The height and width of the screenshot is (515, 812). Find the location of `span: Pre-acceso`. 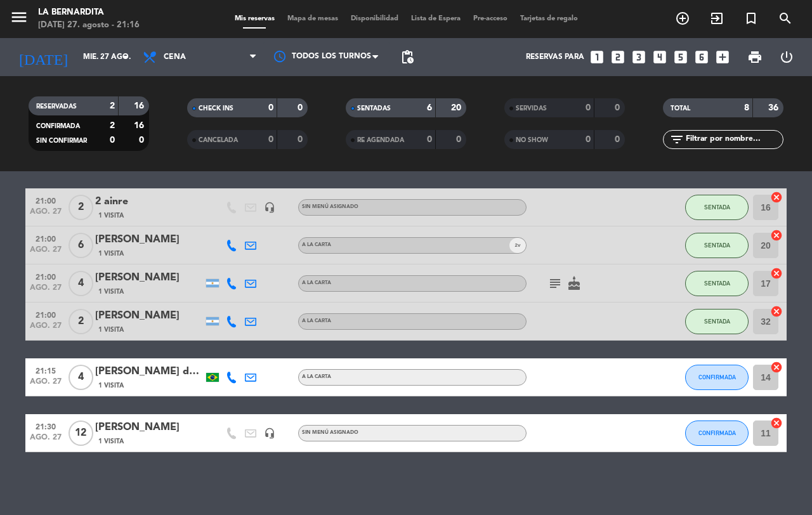

span: Pre-acceso is located at coordinates (490, 18).